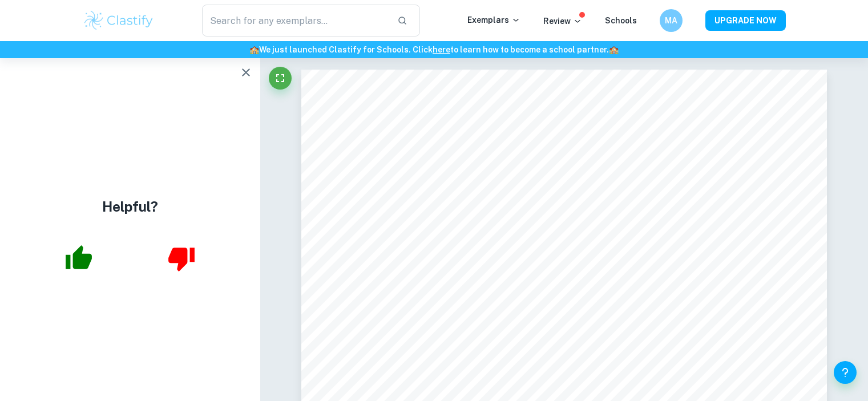  What do you see at coordinates (494, 20) in the screenshot?
I see `p: Exemplars` at bounding box center [494, 20].